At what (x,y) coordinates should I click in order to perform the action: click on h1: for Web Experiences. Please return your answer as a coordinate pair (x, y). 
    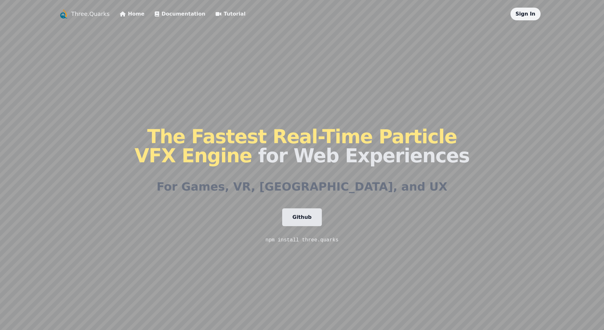
    Looking at the image, I should click on (302, 146).